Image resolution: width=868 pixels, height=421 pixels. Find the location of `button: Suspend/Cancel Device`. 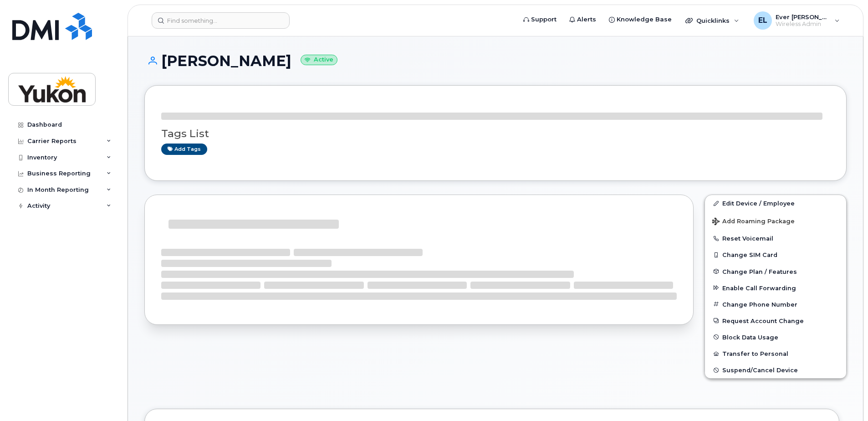

button: Suspend/Cancel Device is located at coordinates (776, 370).